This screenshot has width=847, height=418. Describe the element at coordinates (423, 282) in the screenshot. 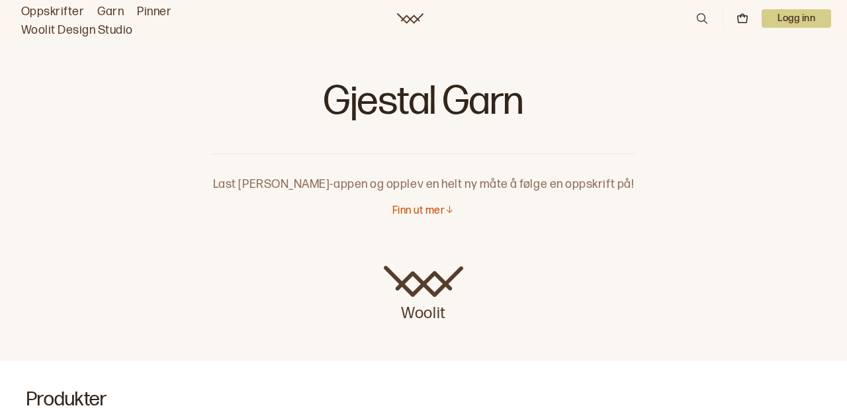

I see `img: Woolit` at that location.